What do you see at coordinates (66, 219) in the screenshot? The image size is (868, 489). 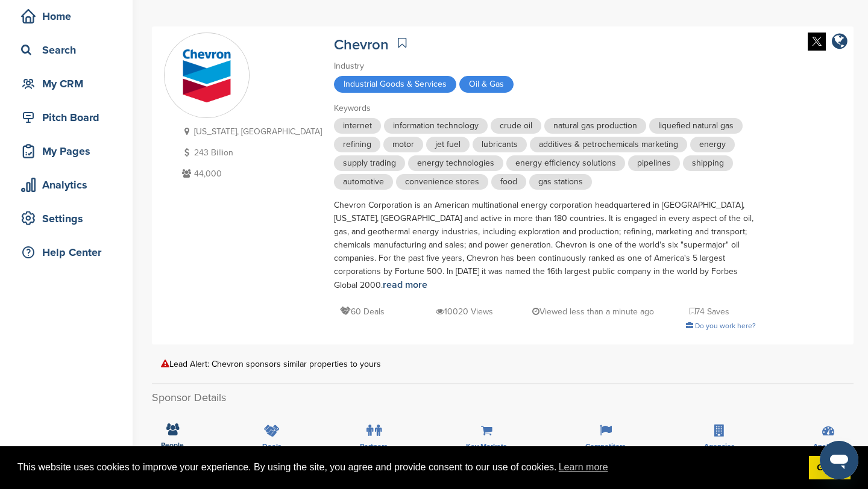 I see `a: Settings` at bounding box center [66, 219].